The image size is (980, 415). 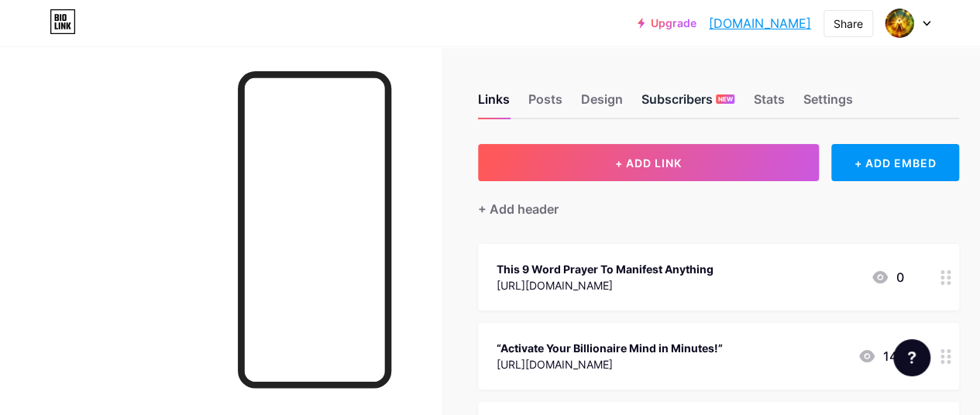 What do you see at coordinates (725, 99) in the screenshot?
I see `span: NEW` at bounding box center [725, 99].